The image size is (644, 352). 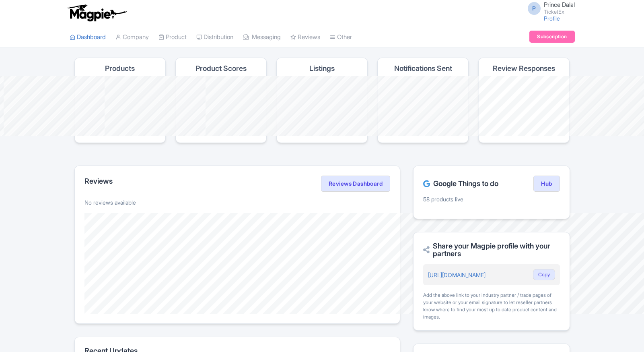 I want to click on h4: Notifications Sent, so click(x=424, y=68).